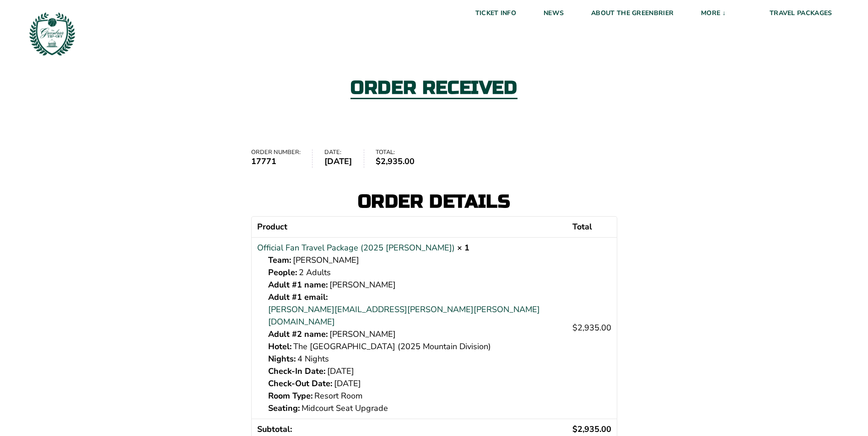  Describe the element at coordinates (276, 162) in the screenshot. I see `strong: 17771` at that location.